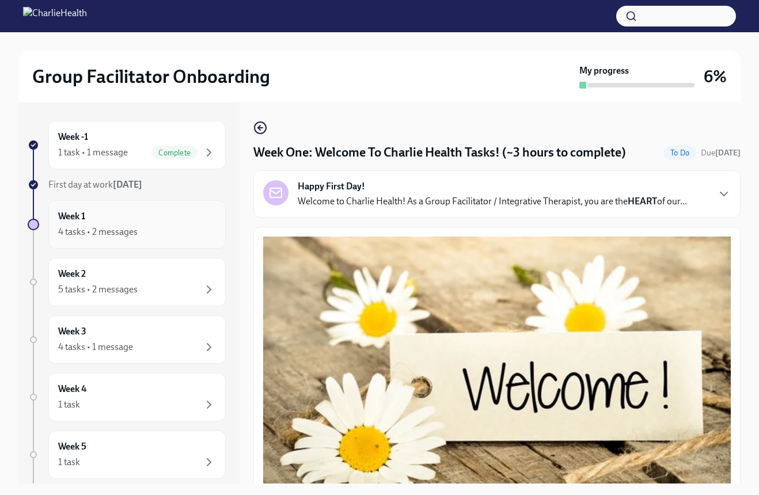 This screenshot has height=495, width=759. What do you see at coordinates (95, 184) in the screenshot?
I see `span: First day at work` at bounding box center [95, 184].